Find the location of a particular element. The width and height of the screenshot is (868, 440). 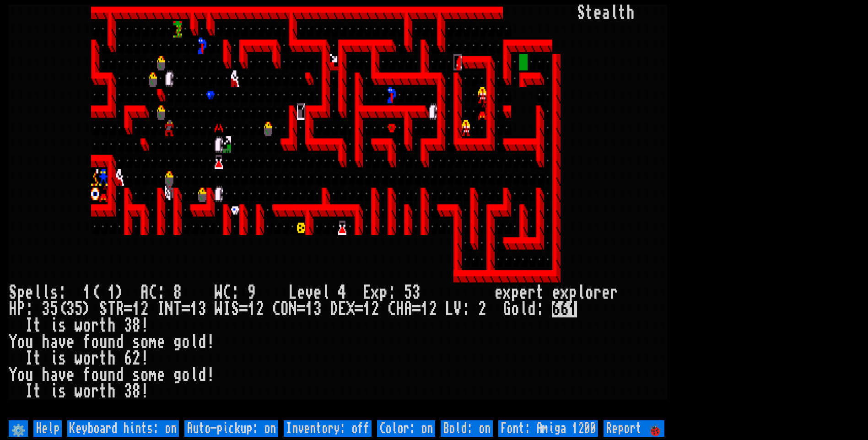

div: 5 is located at coordinates (79, 309).